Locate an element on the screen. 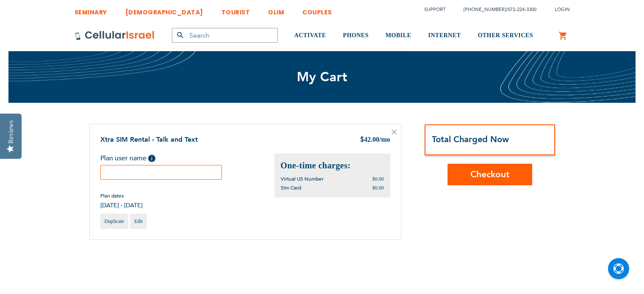 Image resolution: width=644 pixels, height=294 pixels. a: MOBILE is located at coordinates (398, 36).